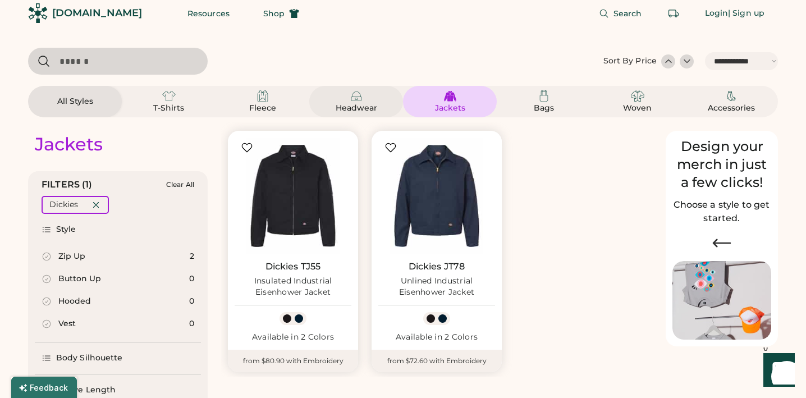 This screenshot has width=806, height=398. What do you see at coordinates (72, 257) in the screenshot?
I see `div: Zip Up` at bounding box center [72, 257].